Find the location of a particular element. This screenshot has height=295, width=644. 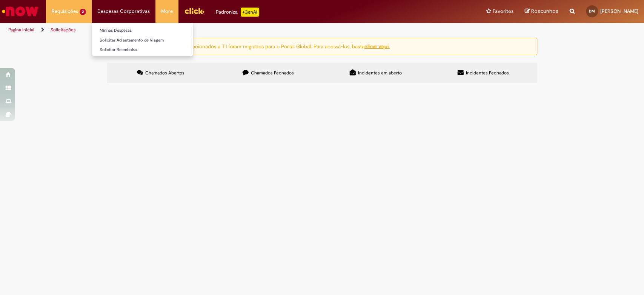

a: Rascunhos is located at coordinates (542, 11).